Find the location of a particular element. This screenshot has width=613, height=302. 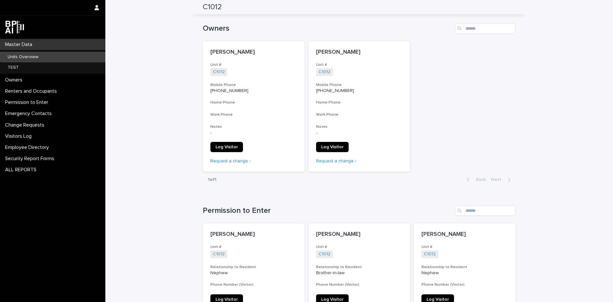

img: dwgmcNfxSF6WIOOXiGgu is located at coordinates (14, 27).